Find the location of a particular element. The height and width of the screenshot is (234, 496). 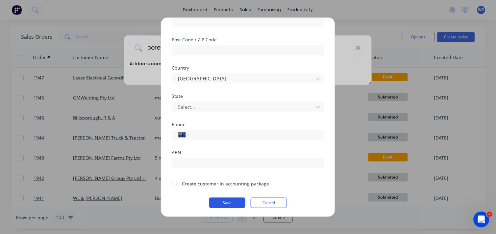

span: 2 is located at coordinates (489, 215).